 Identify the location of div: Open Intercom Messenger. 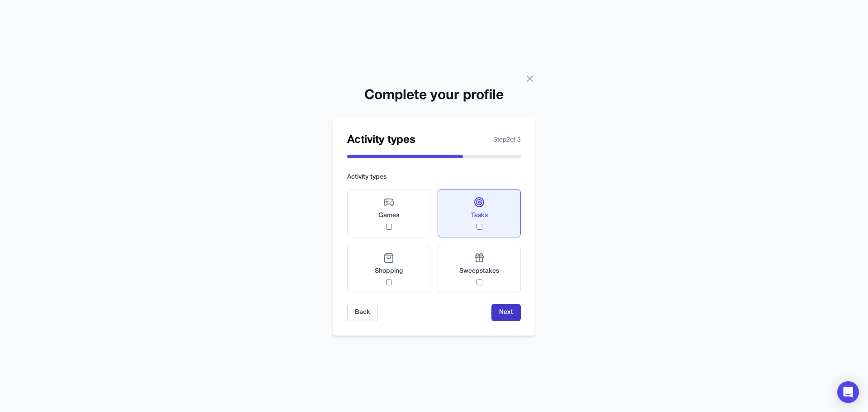
(848, 392).